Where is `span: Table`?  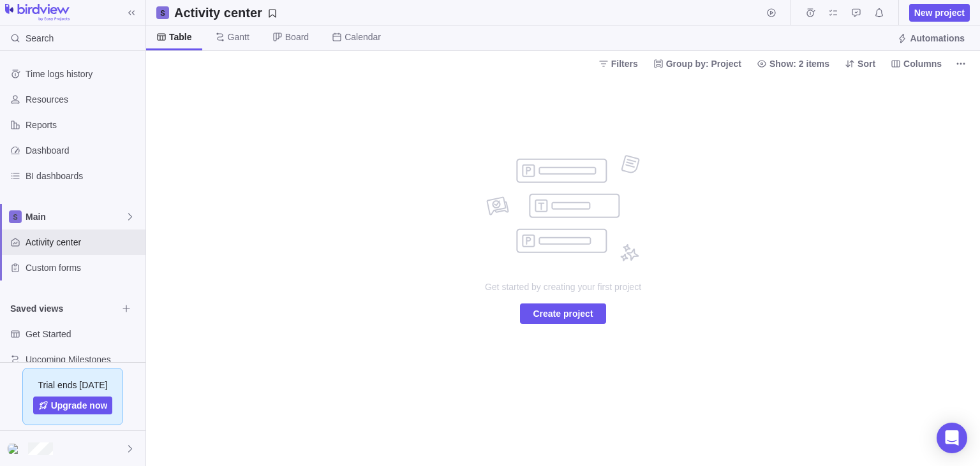 span: Table is located at coordinates (180, 37).